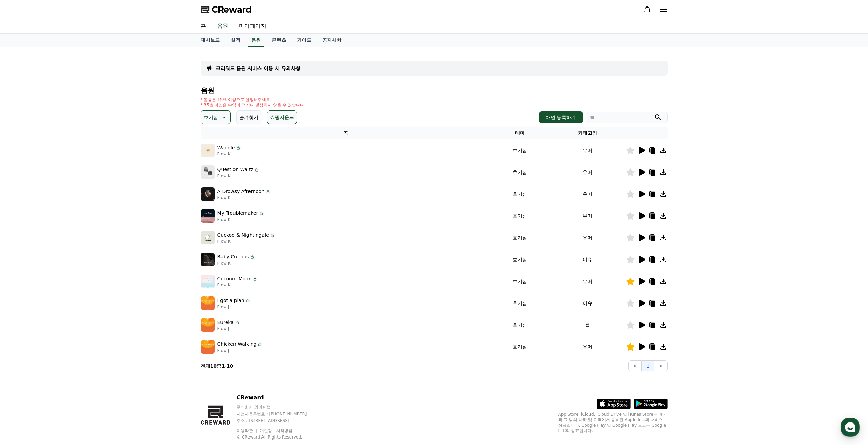  What do you see at coordinates (561, 117) in the screenshot?
I see `a: 채널 등록하기` at bounding box center [561, 117].